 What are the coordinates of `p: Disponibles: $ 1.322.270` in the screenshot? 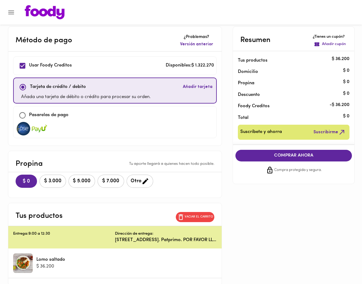 It's located at (190, 66).